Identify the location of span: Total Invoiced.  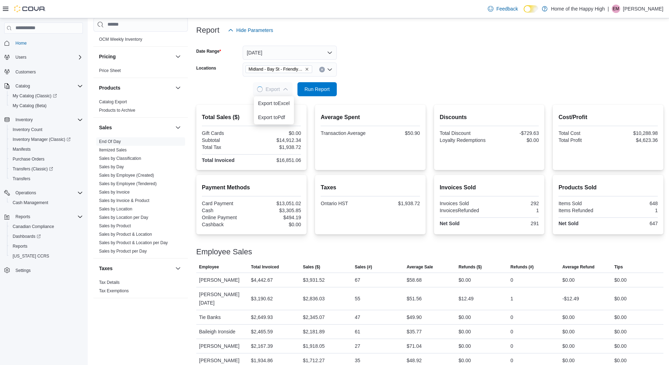
(265, 267).